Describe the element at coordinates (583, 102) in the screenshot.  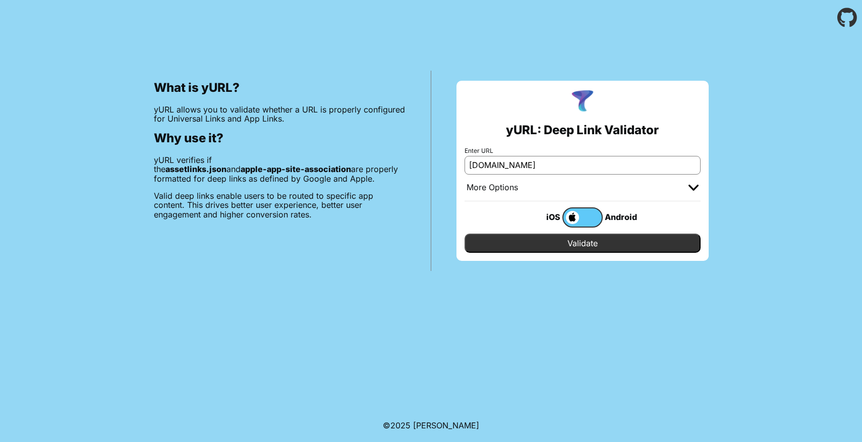
I see `img: yURL Logo` at that location.